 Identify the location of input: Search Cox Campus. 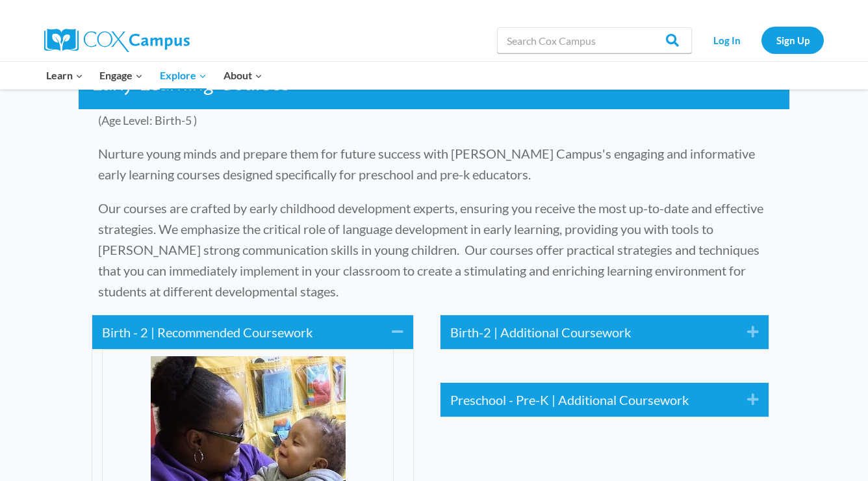
(595, 40).